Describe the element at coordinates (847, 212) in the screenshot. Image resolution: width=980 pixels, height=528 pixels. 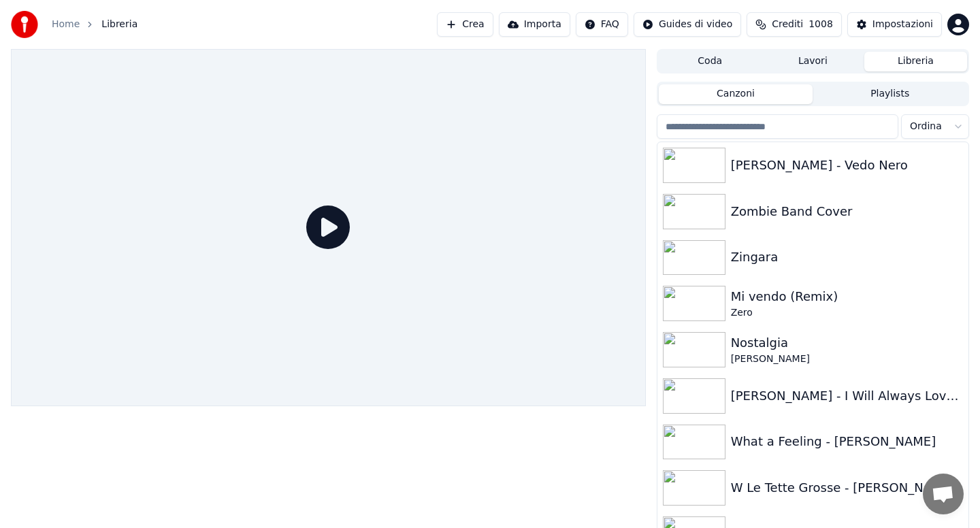
I see `div: Zombie Band Cover` at that location.